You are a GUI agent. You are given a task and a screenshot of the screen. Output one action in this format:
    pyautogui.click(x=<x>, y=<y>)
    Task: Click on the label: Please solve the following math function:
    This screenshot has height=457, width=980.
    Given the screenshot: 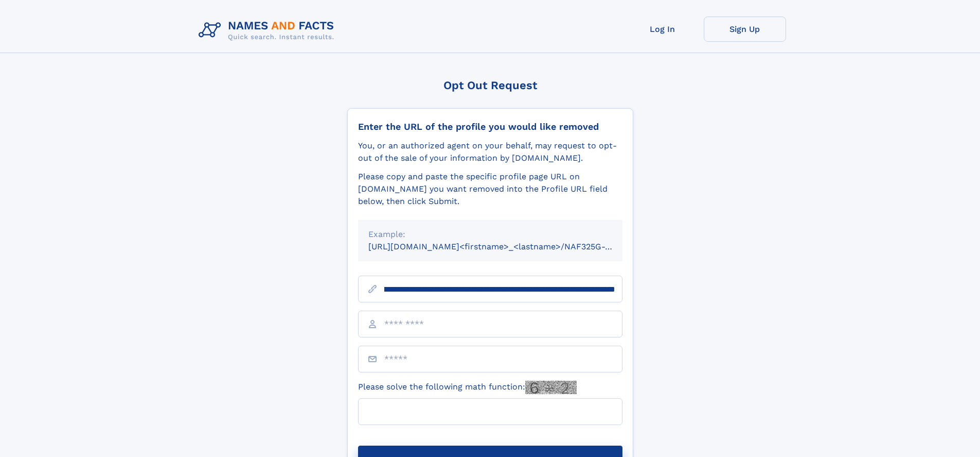 What is the action you would take?
    pyautogui.click(x=467, y=387)
    